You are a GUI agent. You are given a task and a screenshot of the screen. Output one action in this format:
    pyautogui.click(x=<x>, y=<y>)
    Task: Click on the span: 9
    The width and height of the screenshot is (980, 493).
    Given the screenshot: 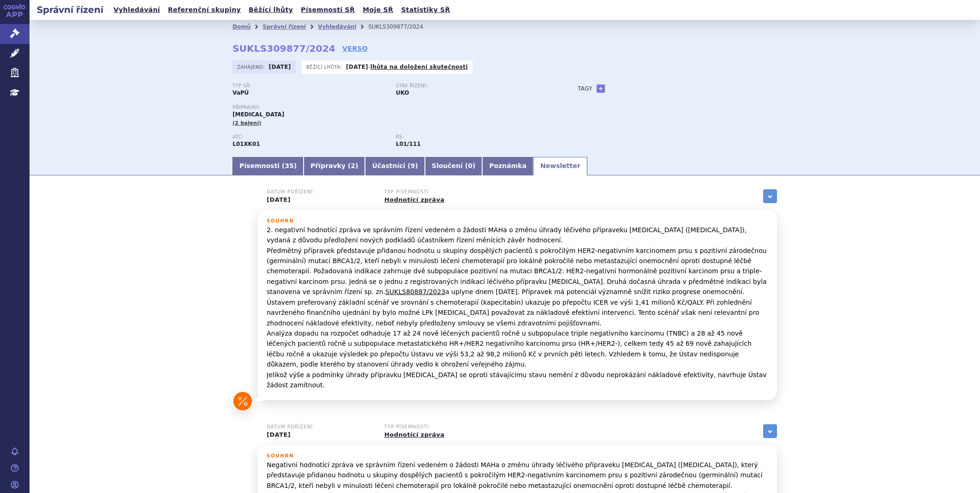 What is the action you would take?
    pyautogui.click(x=413, y=166)
    